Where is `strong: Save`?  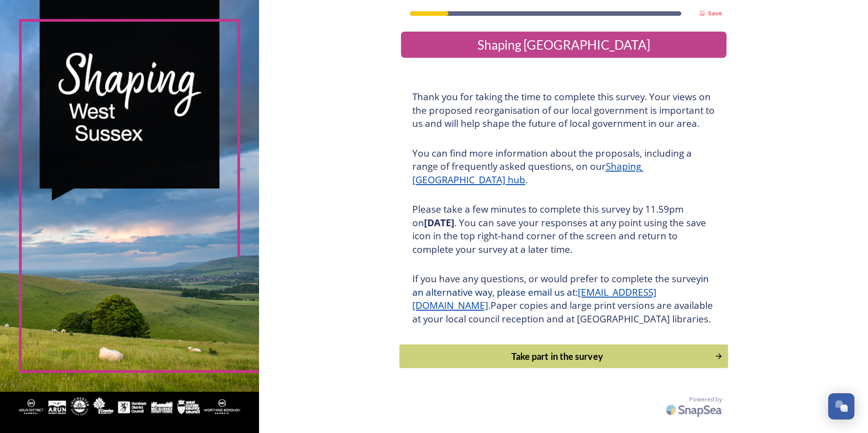
strong: Save is located at coordinates (715, 13).